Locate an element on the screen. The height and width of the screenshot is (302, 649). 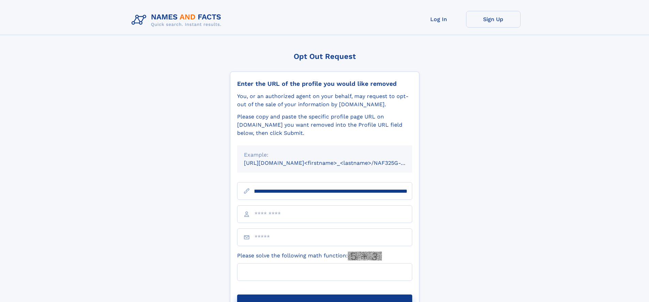
label: Please solve the following math function: is located at coordinates (310, 256).